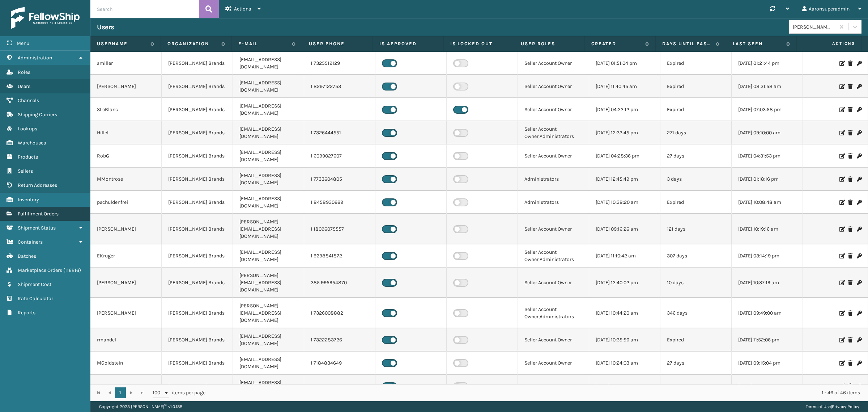 The width and height of the screenshot is (868, 412). I want to click on td: 27 days, so click(696, 156).